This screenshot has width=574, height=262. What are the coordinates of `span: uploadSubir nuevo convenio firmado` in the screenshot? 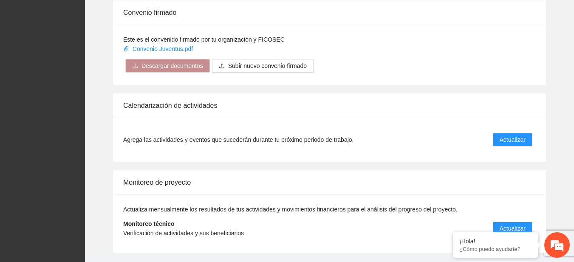 It's located at (262, 66).